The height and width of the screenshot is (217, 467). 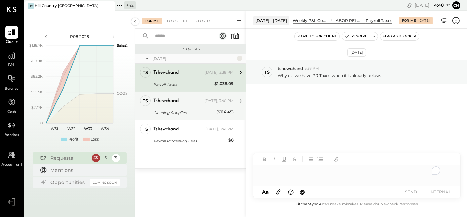 What do you see at coordinates (266, 192) in the screenshot?
I see `button: Aa` at bounding box center [266, 192].